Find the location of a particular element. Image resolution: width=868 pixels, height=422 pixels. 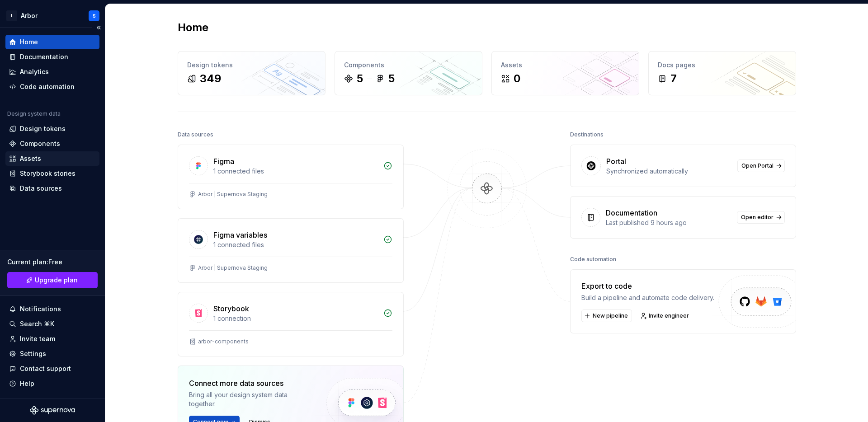

a: Code automation is located at coordinates (52, 87).